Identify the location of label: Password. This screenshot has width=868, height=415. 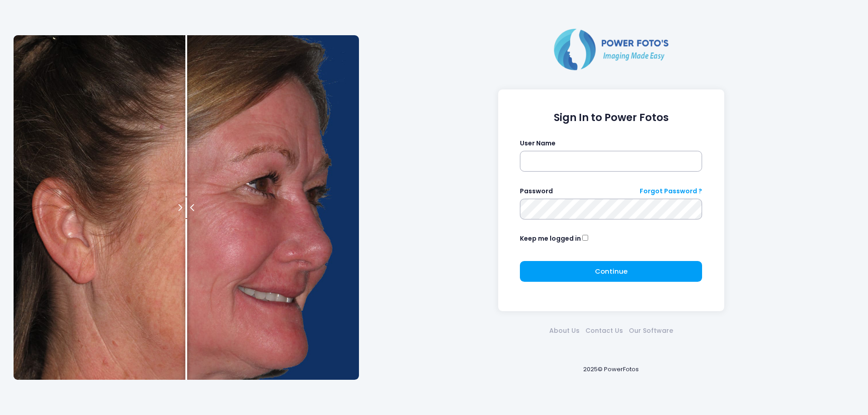
(536, 191).